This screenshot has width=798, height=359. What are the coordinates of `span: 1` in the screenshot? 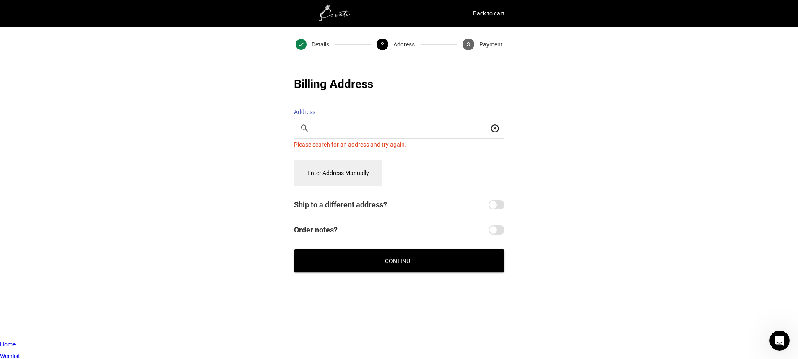 It's located at (301, 44).